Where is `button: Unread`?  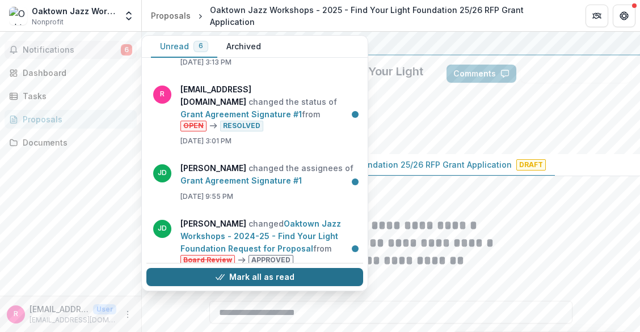 button: Unread is located at coordinates (184, 47).